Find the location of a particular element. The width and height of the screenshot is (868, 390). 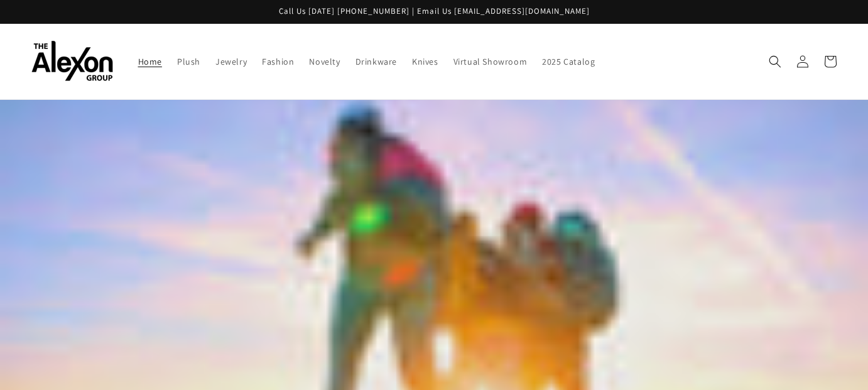

a: Plush is located at coordinates (189, 61).